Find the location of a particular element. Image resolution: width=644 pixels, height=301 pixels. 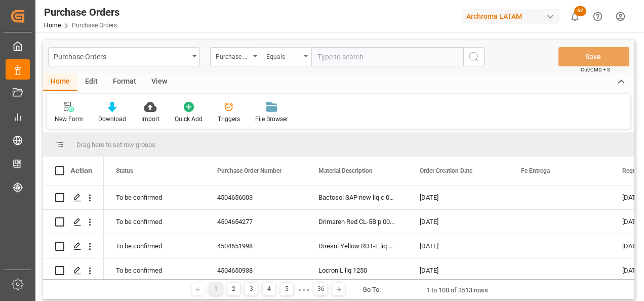

div: 4504651998 is located at coordinates (256, 246).